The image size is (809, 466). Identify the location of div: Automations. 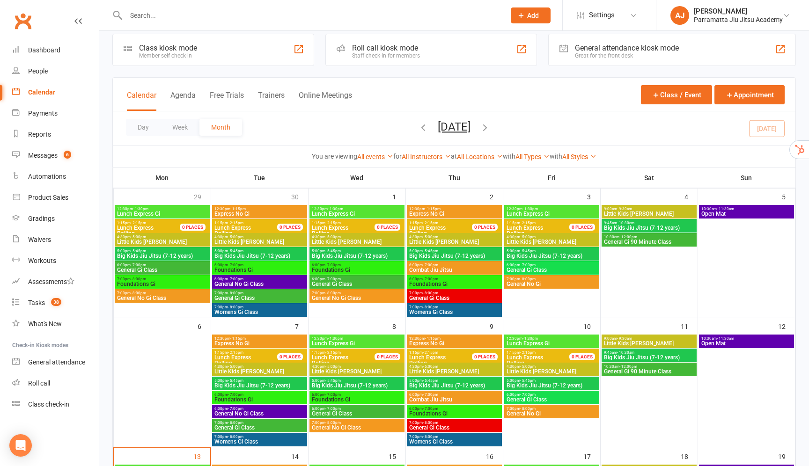
(47, 176).